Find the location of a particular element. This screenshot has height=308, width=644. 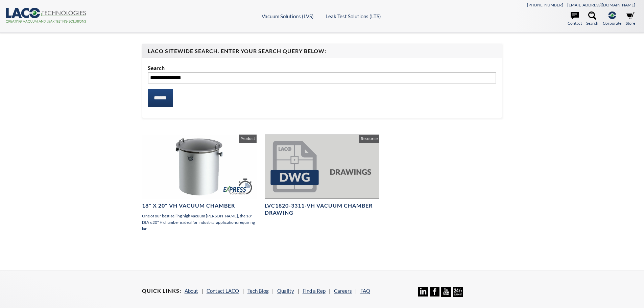

a: Store is located at coordinates (631, 19).